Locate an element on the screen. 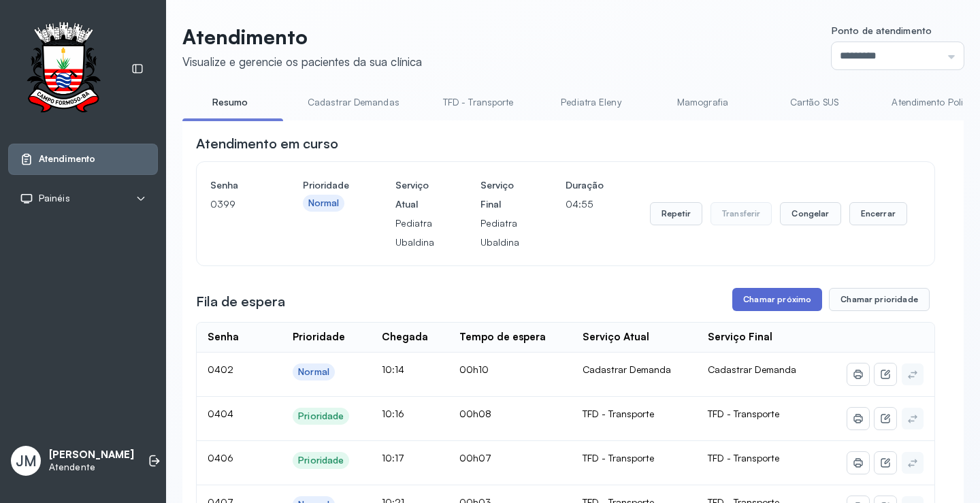 This screenshot has width=980, height=503. div: Serviço Atual is located at coordinates (616, 337).